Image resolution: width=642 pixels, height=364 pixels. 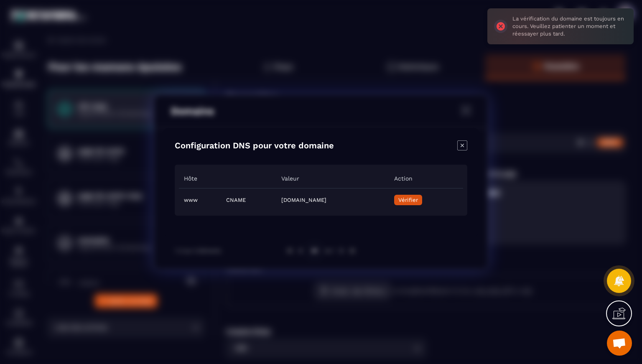 What do you see at coordinates (249, 200) in the screenshot?
I see `td: CNAME` at bounding box center [249, 200].